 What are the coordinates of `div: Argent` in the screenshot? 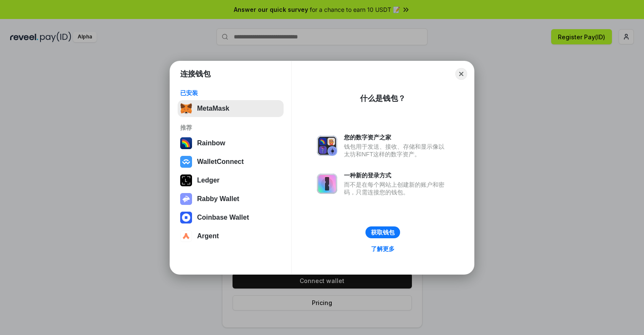 It's located at (208, 236).